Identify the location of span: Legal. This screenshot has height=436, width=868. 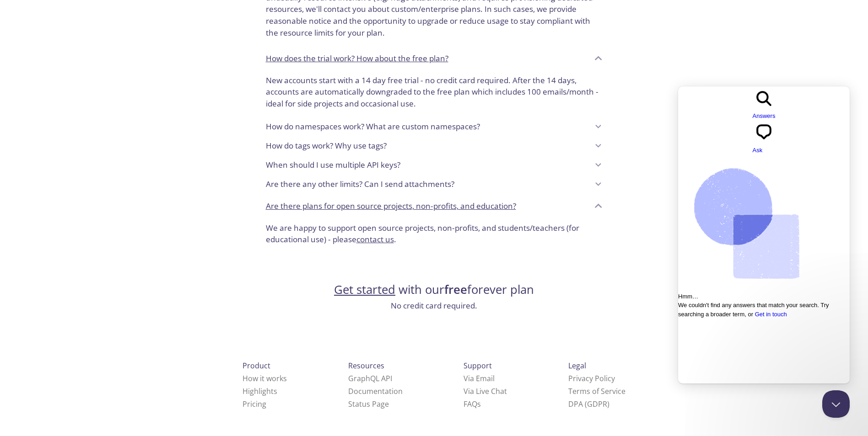
(577, 366).